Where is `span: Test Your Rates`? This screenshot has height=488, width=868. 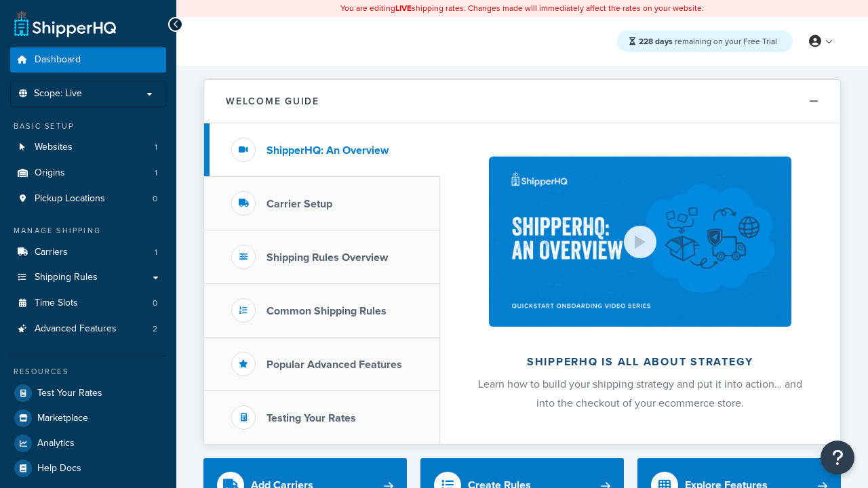 span: Test Your Rates is located at coordinates (70, 393).